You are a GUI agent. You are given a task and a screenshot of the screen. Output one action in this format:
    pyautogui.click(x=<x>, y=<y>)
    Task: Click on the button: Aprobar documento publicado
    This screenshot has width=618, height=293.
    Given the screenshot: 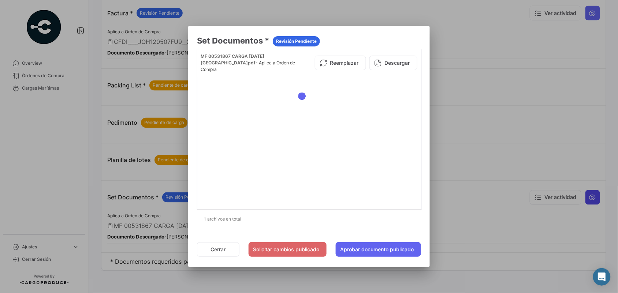 What is the action you would take?
    pyautogui.click(x=378, y=250)
    